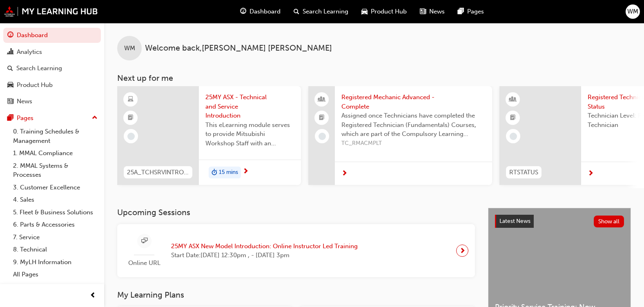 The height and width of the screenshot is (307, 644). I want to click on h3: Upcoming Sessions, so click(296, 212).